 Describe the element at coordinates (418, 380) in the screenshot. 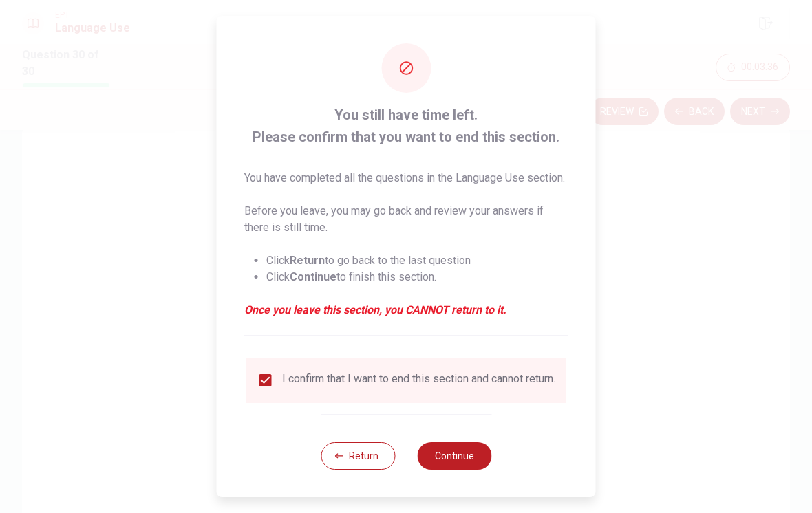

I see `div: I confirm that I want to end this section and cannot return.` at that location.